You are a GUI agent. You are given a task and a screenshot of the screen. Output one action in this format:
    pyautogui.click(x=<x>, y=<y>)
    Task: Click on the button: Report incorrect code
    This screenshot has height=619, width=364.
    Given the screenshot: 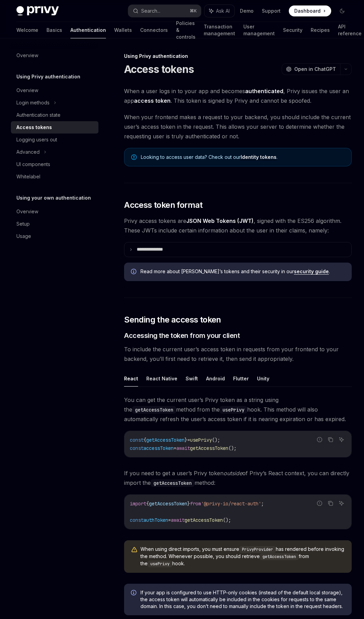 What is the action you would take?
    pyautogui.click(x=320, y=503)
    